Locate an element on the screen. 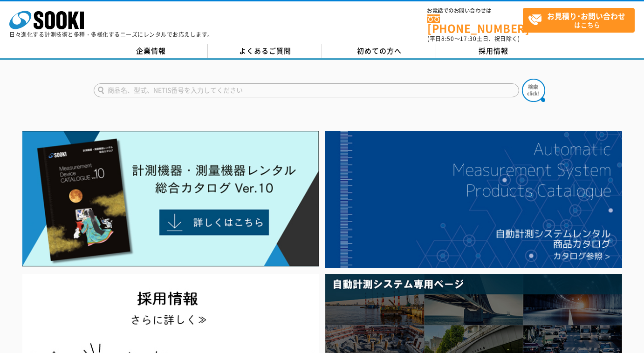 This screenshot has height=353, width=644. img: btn_search.png is located at coordinates (533, 91).